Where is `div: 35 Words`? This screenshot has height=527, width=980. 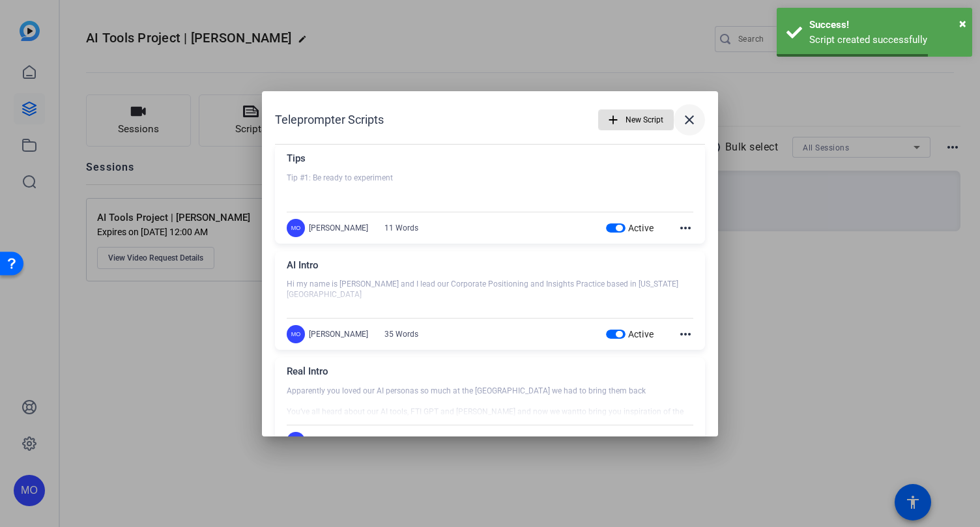 div: 35 Words is located at coordinates (402, 334).